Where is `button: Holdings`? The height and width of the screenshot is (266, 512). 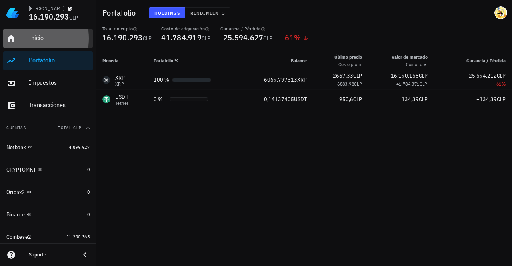 button: Holdings is located at coordinates (167, 13).